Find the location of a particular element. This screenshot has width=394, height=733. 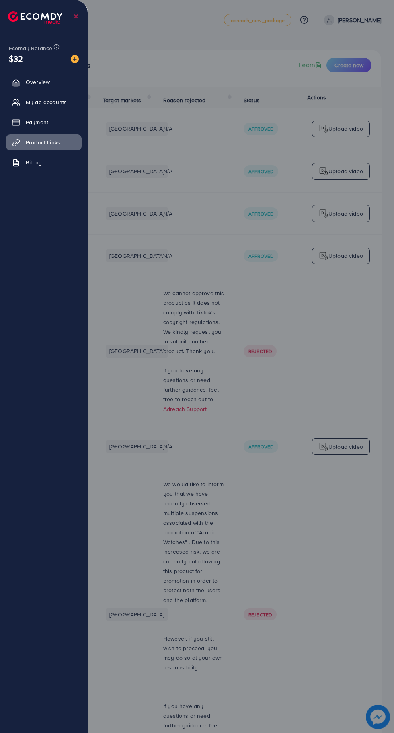

img: image is located at coordinates (75, 59).